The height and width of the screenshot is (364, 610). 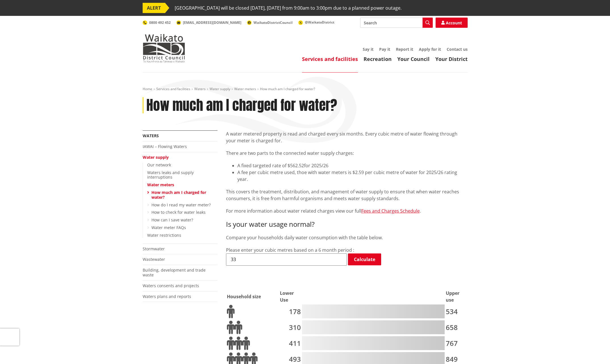 What do you see at coordinates (451, 23) in the screenshot?
I see `a: Account` at bounding box center [451, 23].